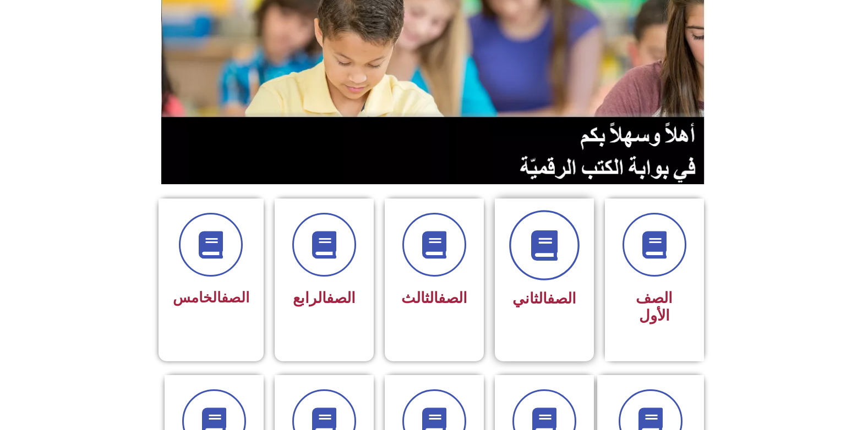 This screenshot has height=430, width=868. Describe the element at coordinates (434, 298) in the screenshot. I see `span: الثالث` at that location.